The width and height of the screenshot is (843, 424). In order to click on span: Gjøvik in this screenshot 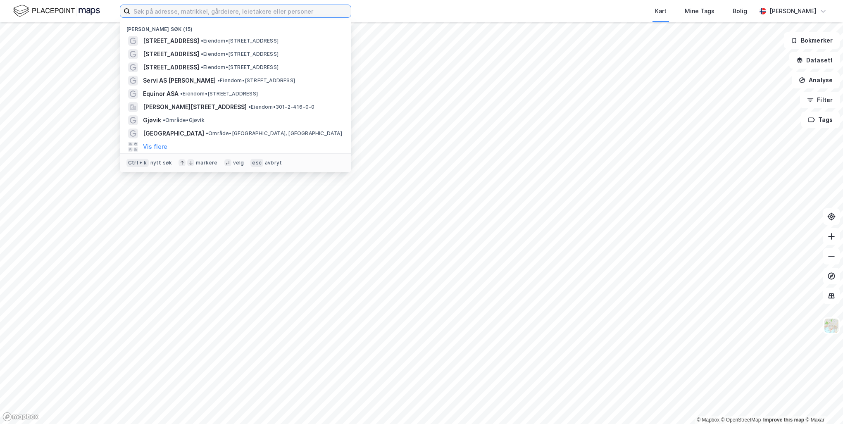, I will do `click(152, 120)`.